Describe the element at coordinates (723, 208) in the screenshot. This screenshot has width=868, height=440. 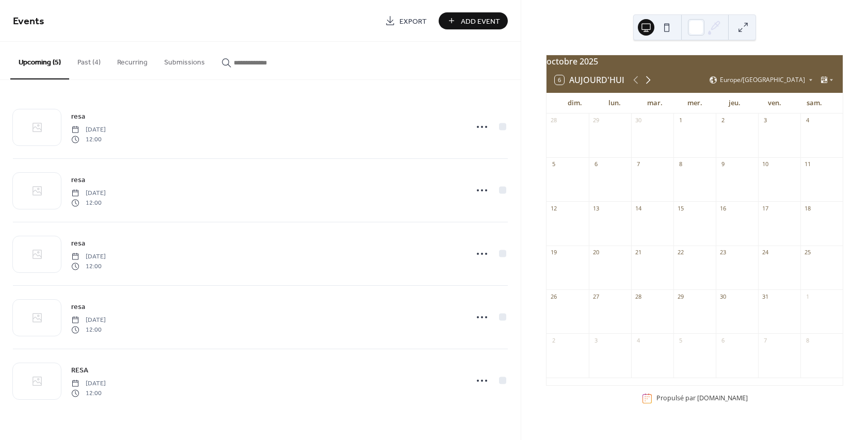
I see `div: 16` at that location.